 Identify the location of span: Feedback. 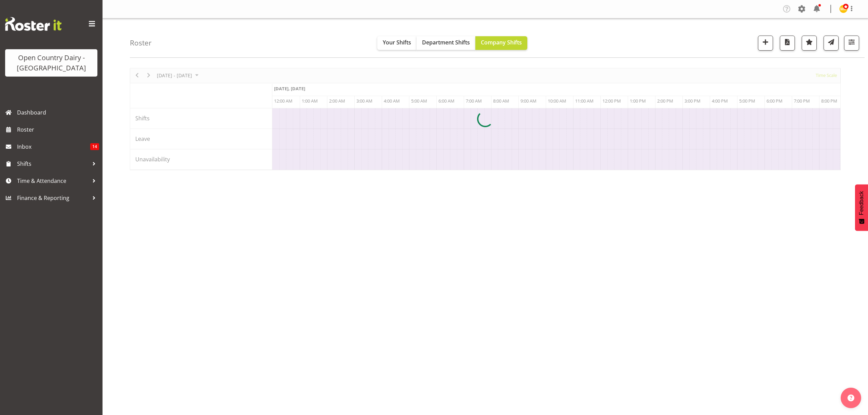
(862, 203).